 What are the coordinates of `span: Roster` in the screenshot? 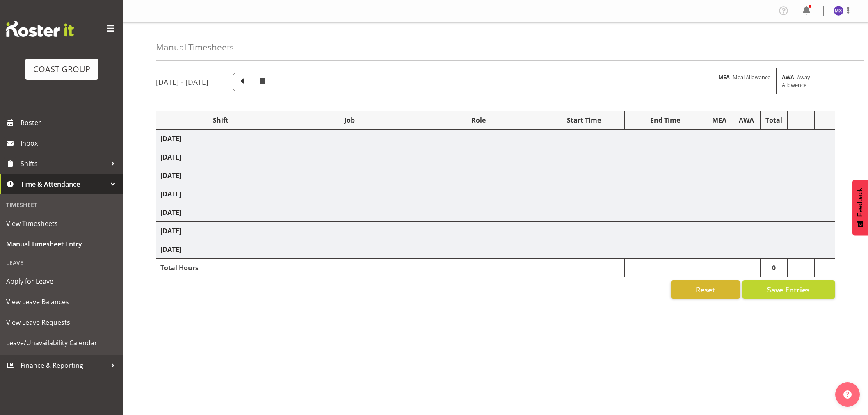 It's located at (70, 123).